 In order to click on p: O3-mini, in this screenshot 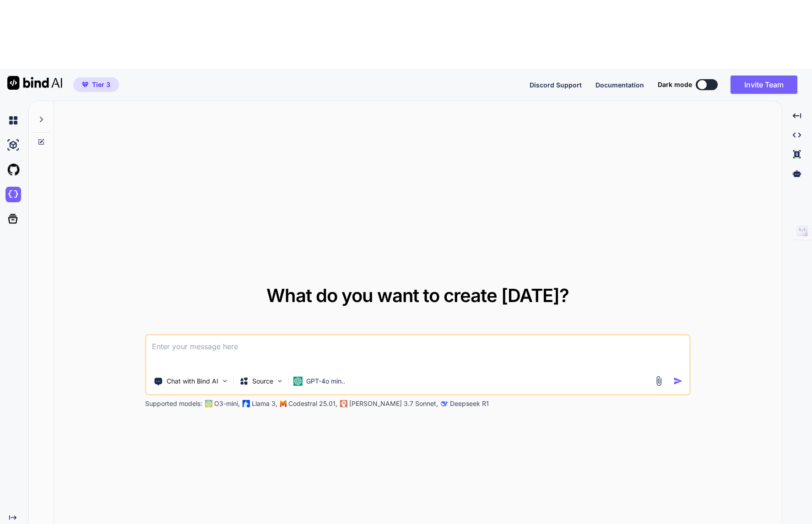, I will do `click(227, 404)`.